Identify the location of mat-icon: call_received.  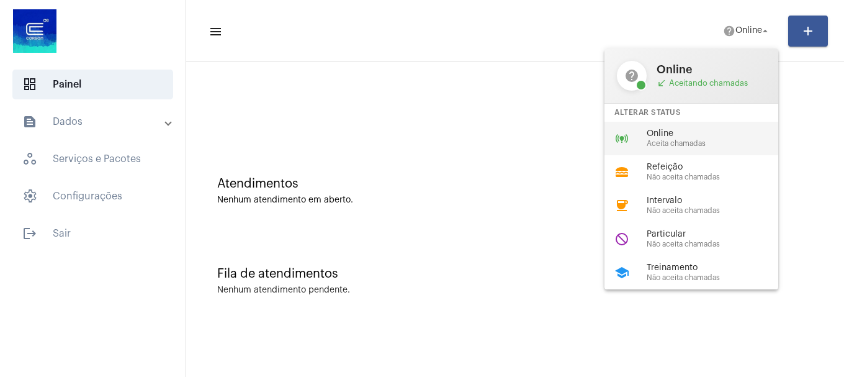
(661, 83).